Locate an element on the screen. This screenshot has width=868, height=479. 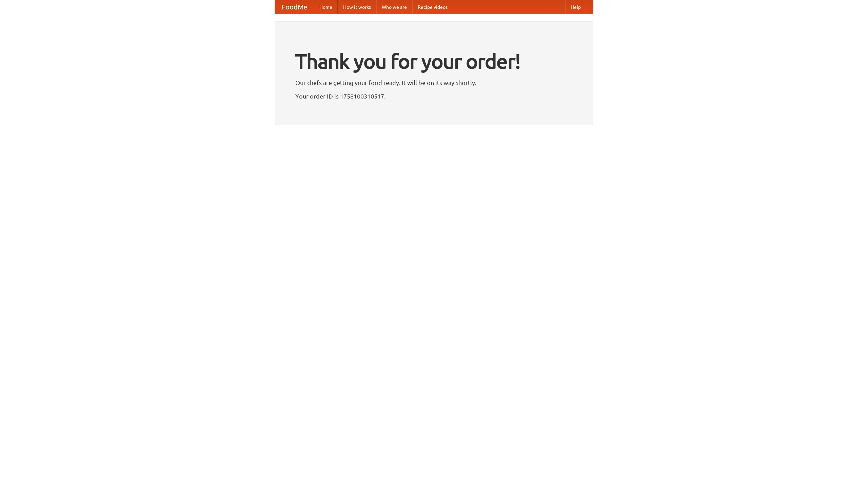
a: Help is located at coordinates (575, 7).